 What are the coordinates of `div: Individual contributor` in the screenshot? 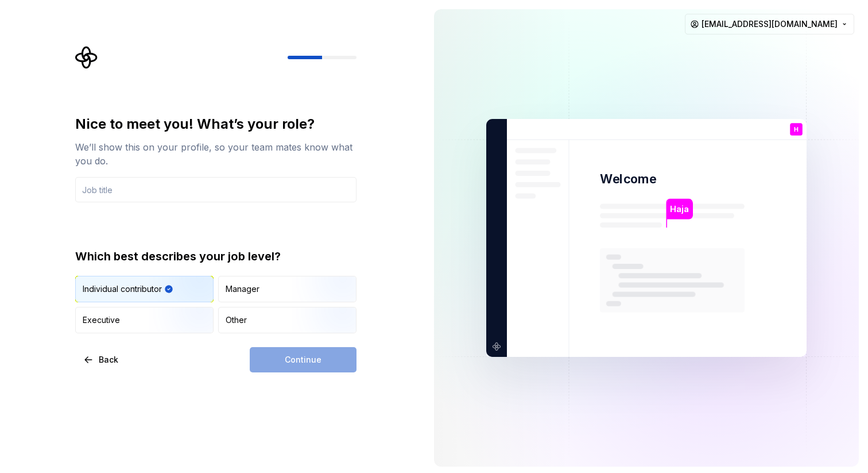 It's located at (123, 289).